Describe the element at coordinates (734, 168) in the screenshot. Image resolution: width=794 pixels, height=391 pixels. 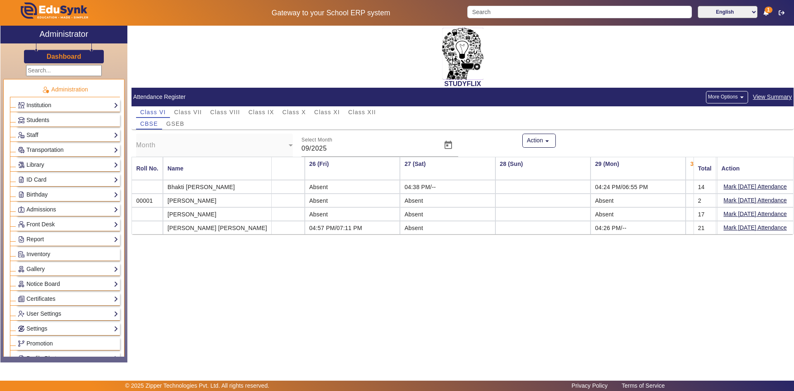
I see `th: 30 (Tue)` at that location.